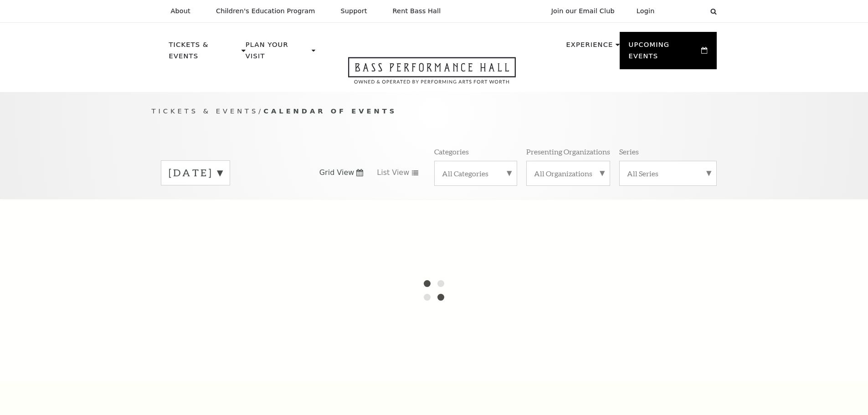 The image size is (868, 415). Describe the element at coordinates (354, 11) in the screenshot. I see `p: Support` at that location.